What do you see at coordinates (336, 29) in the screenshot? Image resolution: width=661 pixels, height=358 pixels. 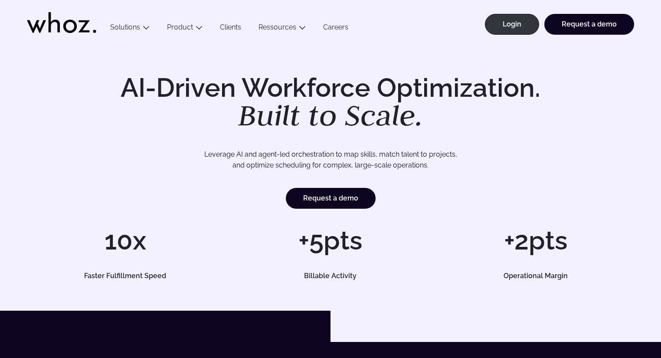 I see `a: Careers` at bounding box center [336, 29].